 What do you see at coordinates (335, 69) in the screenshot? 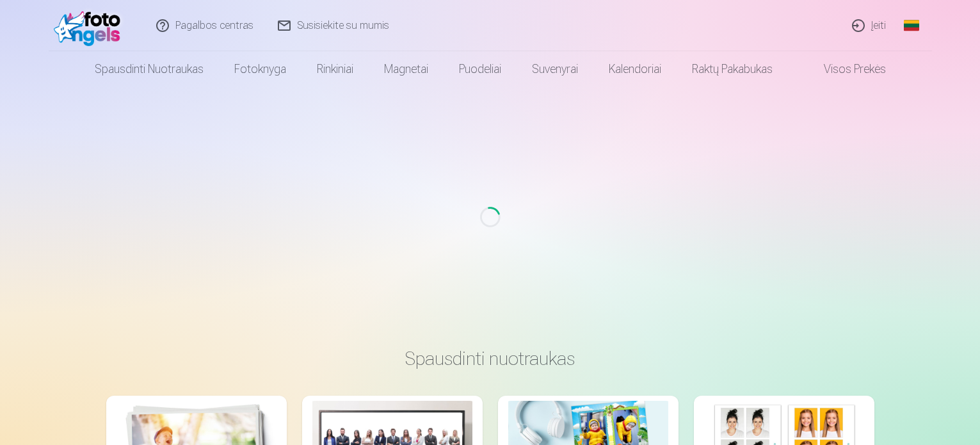
I see `a: Rinkiniai` at bounding box center [335, 69].